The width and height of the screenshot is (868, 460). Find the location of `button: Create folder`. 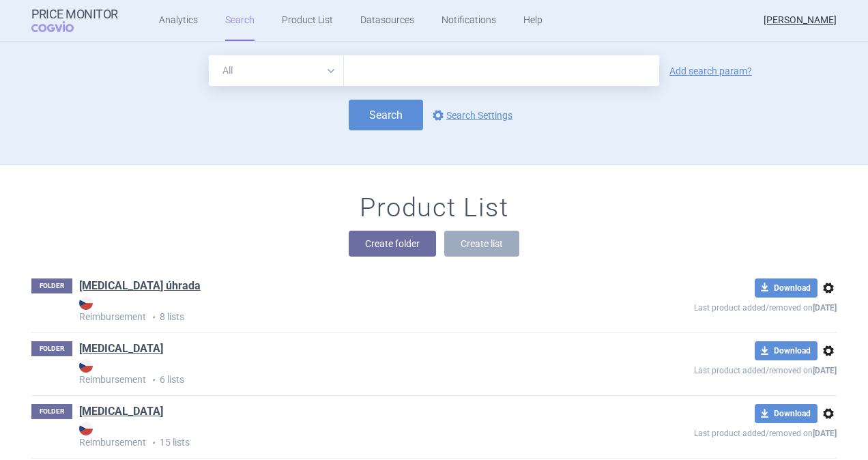

button: Create folder is located at coordinates (392, 243).